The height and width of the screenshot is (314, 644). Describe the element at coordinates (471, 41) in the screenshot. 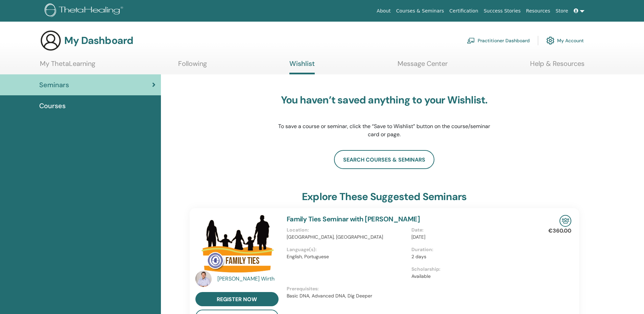

I see `img: chalkboard-teacher.svg` at that location.